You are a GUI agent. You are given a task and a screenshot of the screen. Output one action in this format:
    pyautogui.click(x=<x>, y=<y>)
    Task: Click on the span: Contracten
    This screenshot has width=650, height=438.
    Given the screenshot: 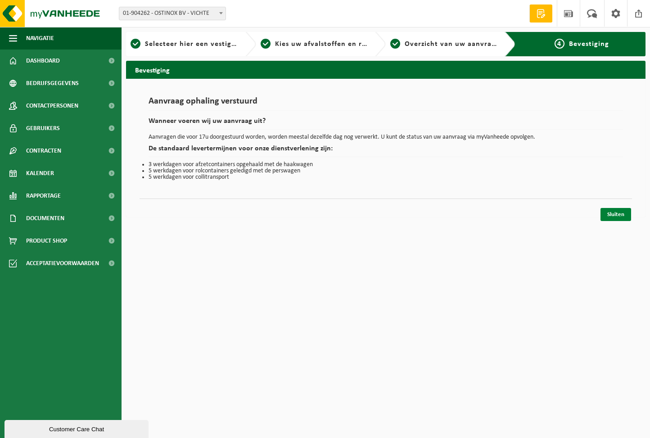 What is the action you would take?
    pyautogui.click(x=44, y=151)
    